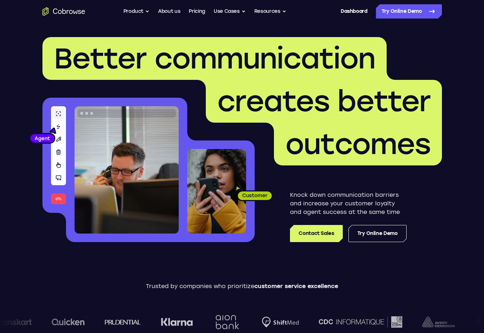 The width and height of the screenshot is (484, 333). Describe the element at coordinates (230, 11) in the screenshot. I see `button: Use Cases` at that location.